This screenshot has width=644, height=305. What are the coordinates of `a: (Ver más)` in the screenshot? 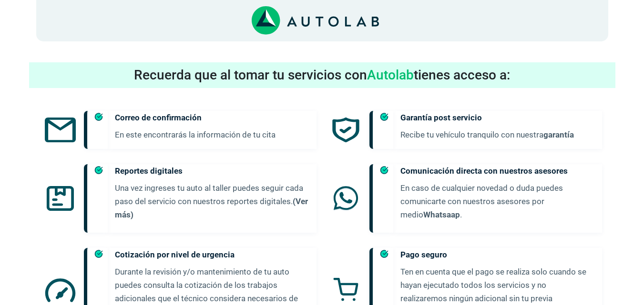 It's located at (211, 208).